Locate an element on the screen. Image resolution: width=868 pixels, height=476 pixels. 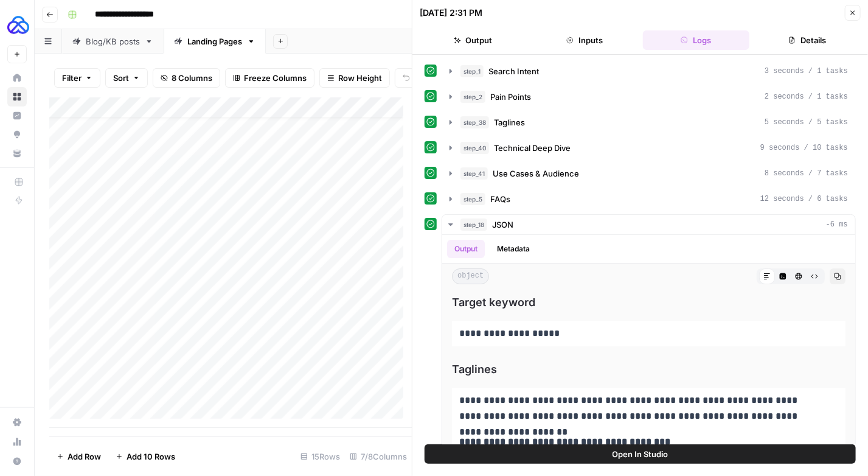
span: step_41 is located at coordinates (474, 173).